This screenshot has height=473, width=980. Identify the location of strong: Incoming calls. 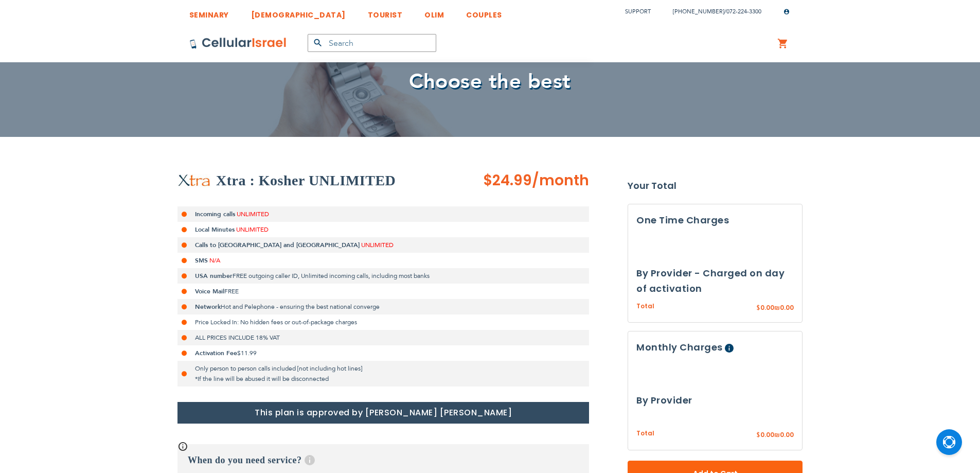
(215, 214).